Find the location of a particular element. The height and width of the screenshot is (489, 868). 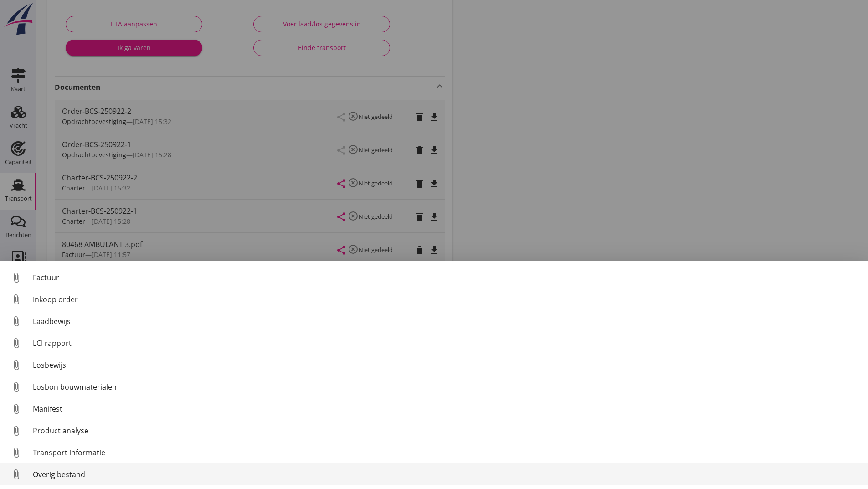

div: Inkoop order is located at coordinates (447, 299).